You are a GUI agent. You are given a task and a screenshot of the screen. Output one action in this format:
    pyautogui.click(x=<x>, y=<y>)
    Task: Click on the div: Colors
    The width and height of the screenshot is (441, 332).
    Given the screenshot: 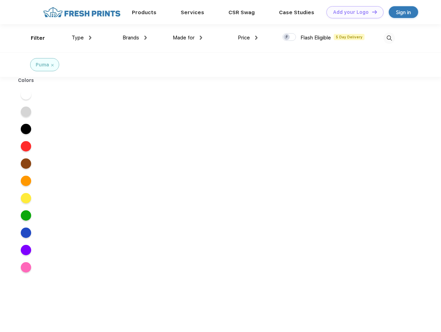 What is the action you would take?
    pyautogui.click(x=26, y=80)
    